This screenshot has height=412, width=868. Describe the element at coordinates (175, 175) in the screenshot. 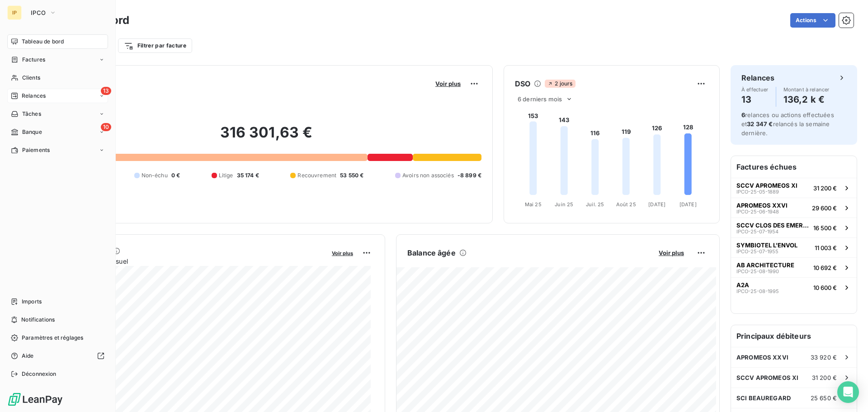

I see `span: 0 €` at that location.